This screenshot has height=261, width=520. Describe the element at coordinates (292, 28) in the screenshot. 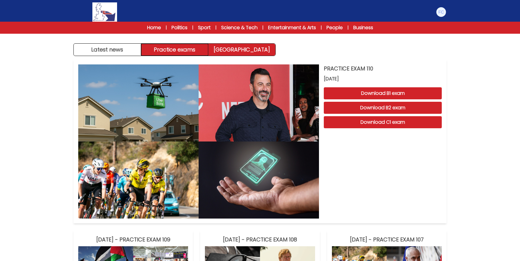

I see `a: Entertainment & Arts` at that location.